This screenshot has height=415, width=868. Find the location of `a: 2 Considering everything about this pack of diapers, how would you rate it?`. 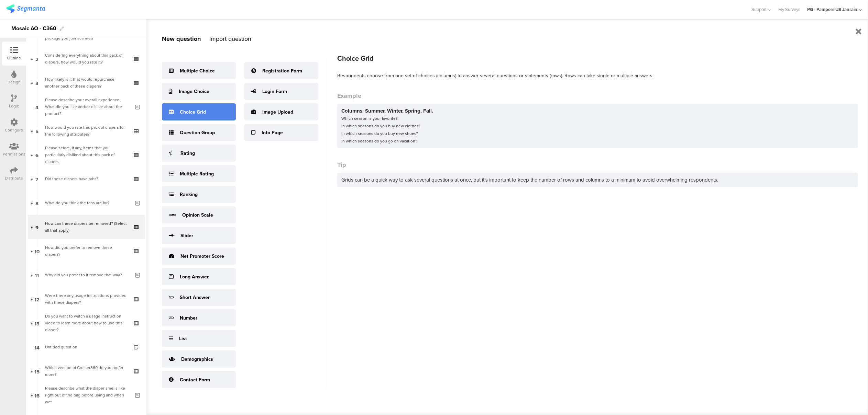

a: 2 Considering everything about this pack of diapers, how would you rate it? is located at coordinates (86, 59).